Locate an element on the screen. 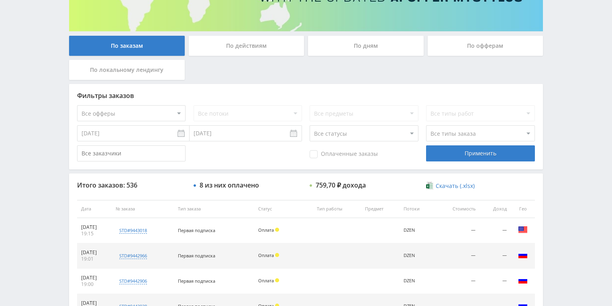  th: Гео is located at coordinates (523, 209).